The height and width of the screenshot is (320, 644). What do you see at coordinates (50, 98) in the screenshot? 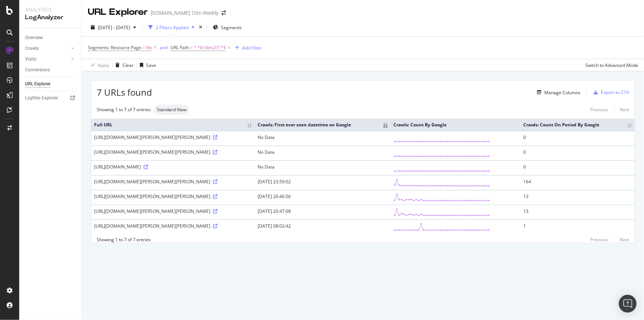
I see `a: Logfiles Explorer` at bounding box center [50, 98].